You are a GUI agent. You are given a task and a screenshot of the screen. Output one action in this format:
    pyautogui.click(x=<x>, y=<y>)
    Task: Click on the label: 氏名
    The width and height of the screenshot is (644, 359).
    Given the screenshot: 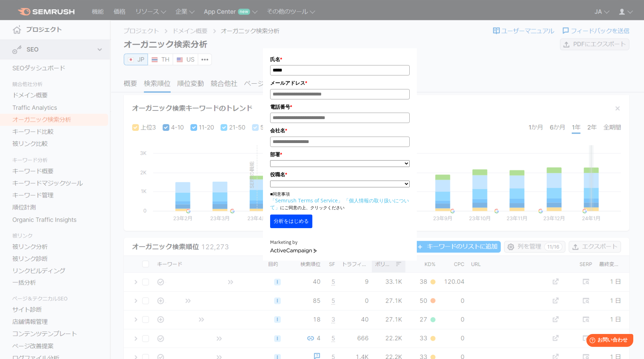 What is the action you would take?
    pyautogui.click(x=340, y=59)
    